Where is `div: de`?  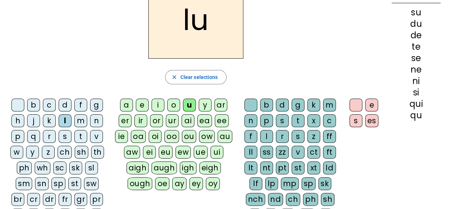 div: de is located at coordinates (416, 35).